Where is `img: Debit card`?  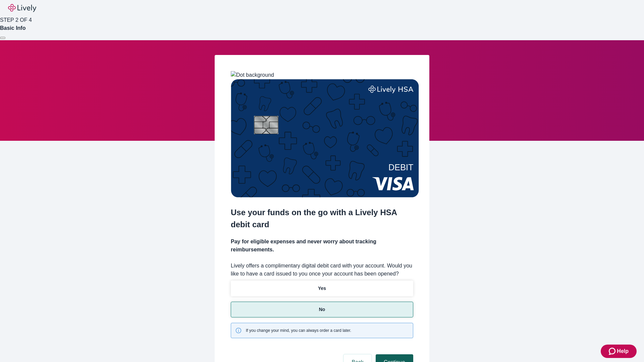
img: Debit card is located at coordinates (324, 138).